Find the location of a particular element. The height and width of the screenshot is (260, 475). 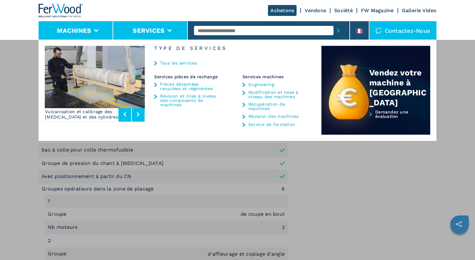

a: Gallerie Video is located at coordinates (420, 10).